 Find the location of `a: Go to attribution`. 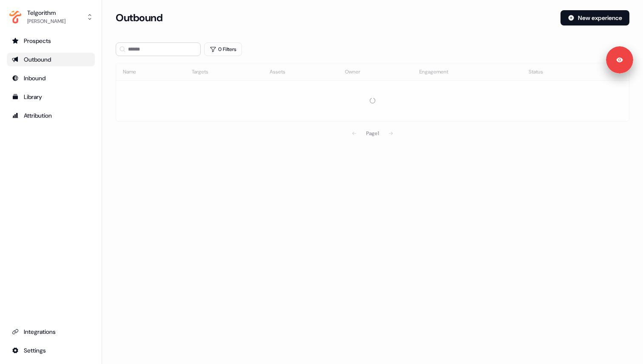

a: Go to attribution is located at coordinates (51, 116).